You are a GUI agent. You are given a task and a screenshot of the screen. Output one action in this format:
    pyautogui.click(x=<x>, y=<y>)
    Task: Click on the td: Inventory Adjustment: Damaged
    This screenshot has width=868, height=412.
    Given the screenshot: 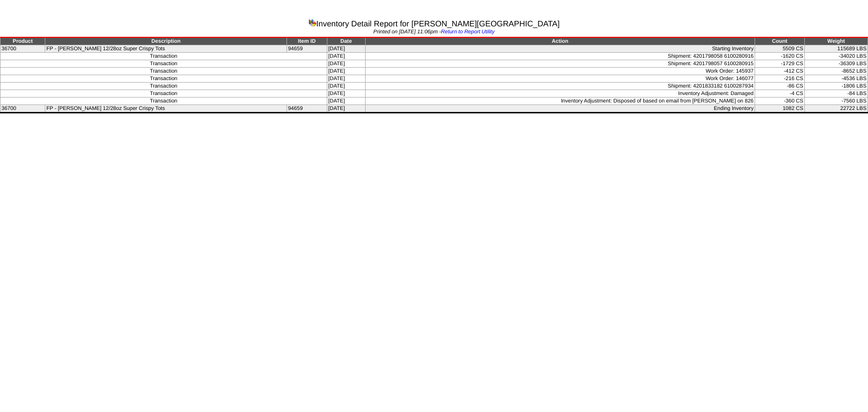 What is the action you would take?
    pyautogui.click(x=560, y=94)
    